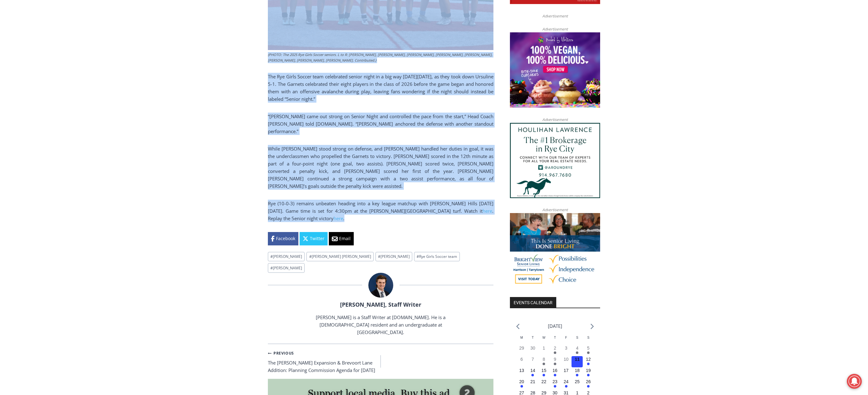  I want to click on button: 7, so click(533, 362).